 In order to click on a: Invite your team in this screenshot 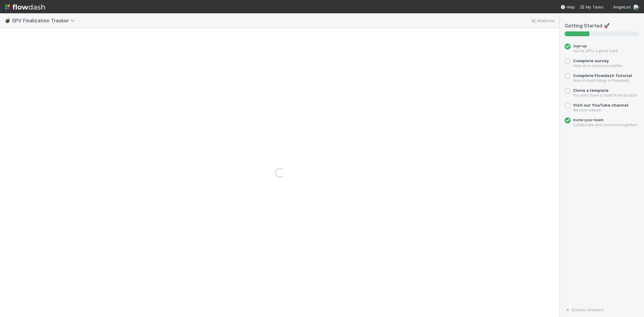, I will do `click(588, 120)`.